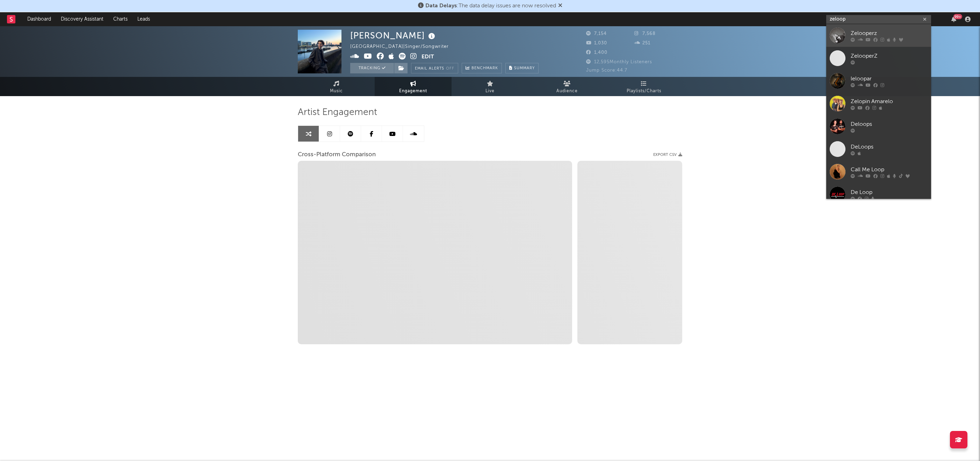 This screenshot has width=980, height=461. Describe the element at coordinates (491, 6) in the screenshot. I see `span: : The data delay issues are now resolved` at that location.